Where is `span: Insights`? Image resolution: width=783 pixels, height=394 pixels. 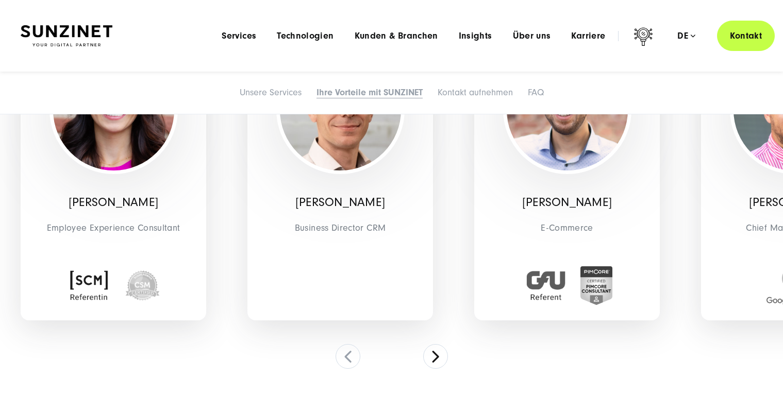
span: Insights is located at coordinates (475, 36).